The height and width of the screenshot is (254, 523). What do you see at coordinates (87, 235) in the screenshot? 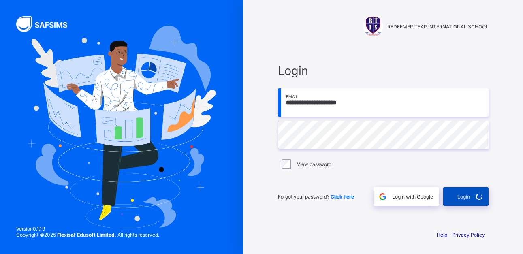
I see `span: Copyright © 2025 All rights reserved.` at bounding box center [87, 235].